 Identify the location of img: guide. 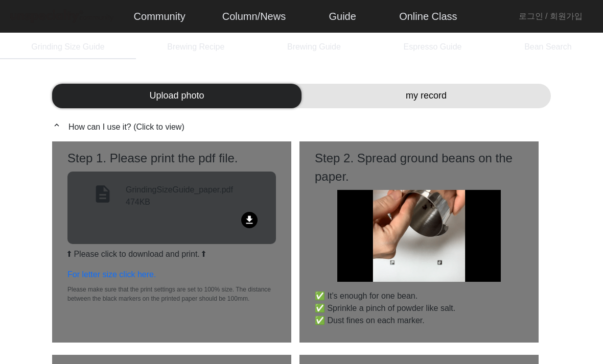
(419, 236).